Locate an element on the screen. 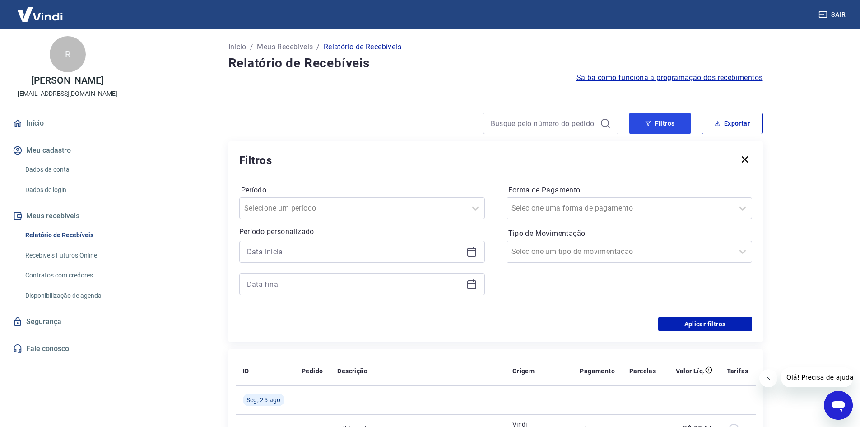 This screenshot has height=427, width=860. h5: Filtros is located at coordinates (256, 160).